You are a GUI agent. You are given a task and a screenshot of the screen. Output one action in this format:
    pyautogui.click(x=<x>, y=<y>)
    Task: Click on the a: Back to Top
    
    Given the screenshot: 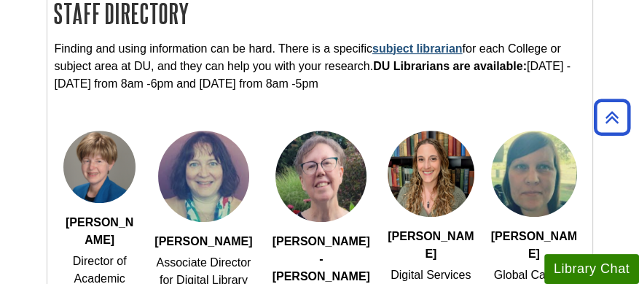 What is the action you would take?
    pyautogui.click(x=612, y=117)
    